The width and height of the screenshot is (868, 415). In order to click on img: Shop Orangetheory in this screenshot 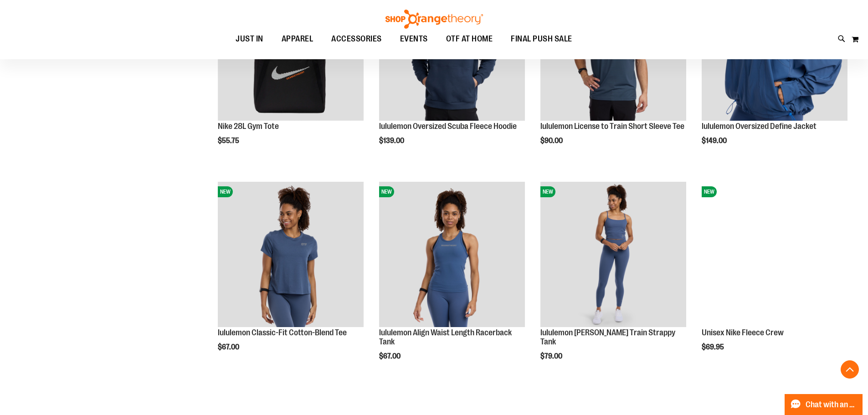, I will do `click(434, 19)`.